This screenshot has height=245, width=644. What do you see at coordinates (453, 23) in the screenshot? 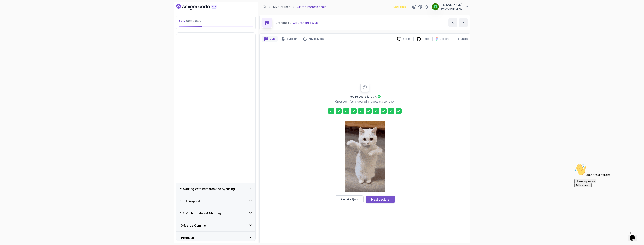
I see `button: previous content` at bounding box center [453, 23].